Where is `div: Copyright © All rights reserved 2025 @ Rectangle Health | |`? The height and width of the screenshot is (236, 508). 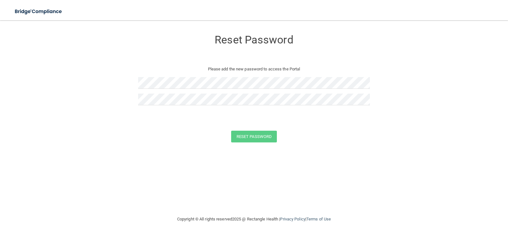 div: Copyright © All rights reserved 2025 @ Rectangle Health | | is located at coordinates (254, 219).